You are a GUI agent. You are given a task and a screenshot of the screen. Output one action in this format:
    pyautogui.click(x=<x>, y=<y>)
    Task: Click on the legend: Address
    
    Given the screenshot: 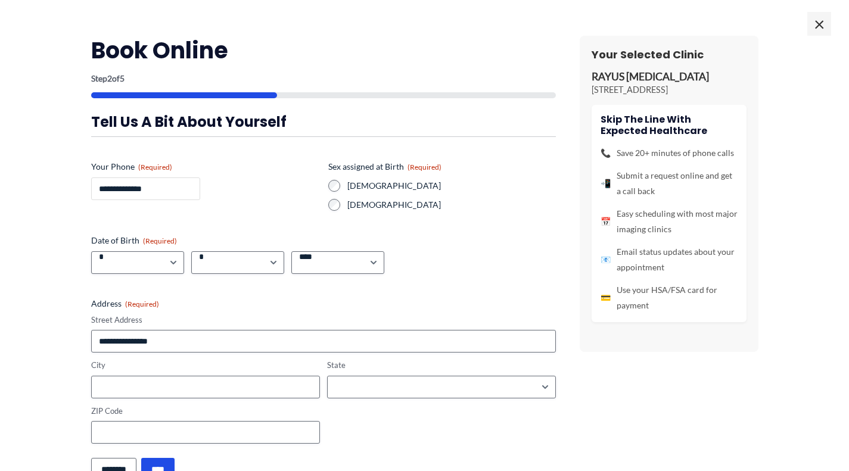 What is the action you would take?
    pyautogui.click(x=125, y=304)
    